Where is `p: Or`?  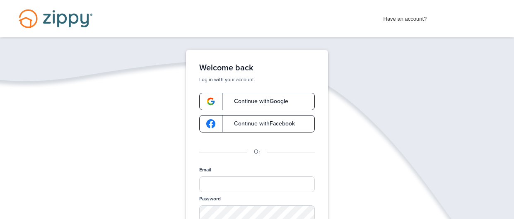 p: Or is located at coordinates (257, 152).